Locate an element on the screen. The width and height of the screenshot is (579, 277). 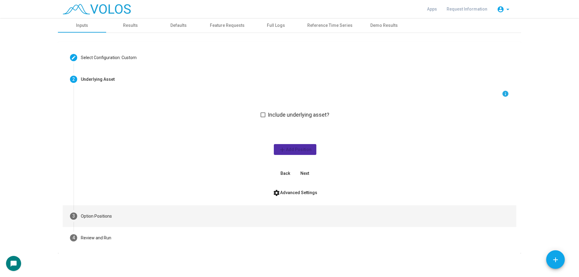
div: Review and Run is located at coordinates (96, 238).